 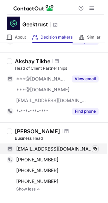 What do you see at coordinates (35, 24) in the screenshot?
I see `h1: Geektrust` at bounding box center [35, 24].